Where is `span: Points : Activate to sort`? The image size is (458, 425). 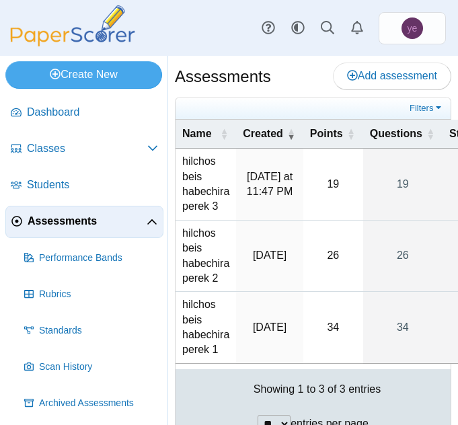
span: Points : Activate to sort is located at coordinates (351, 134).